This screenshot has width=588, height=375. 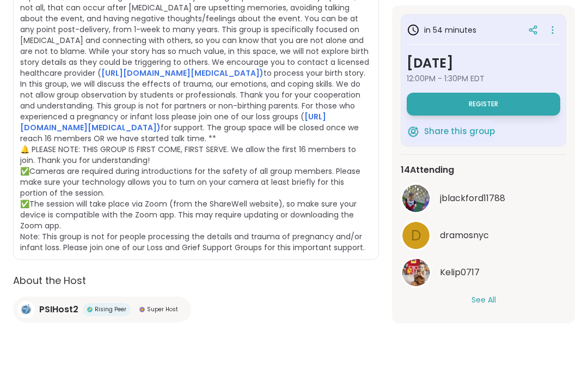 What do you see at coordinates (413, 131) in the screenshot?
I see `img: ShareWell Logomark` at bounding box center [413, 131].